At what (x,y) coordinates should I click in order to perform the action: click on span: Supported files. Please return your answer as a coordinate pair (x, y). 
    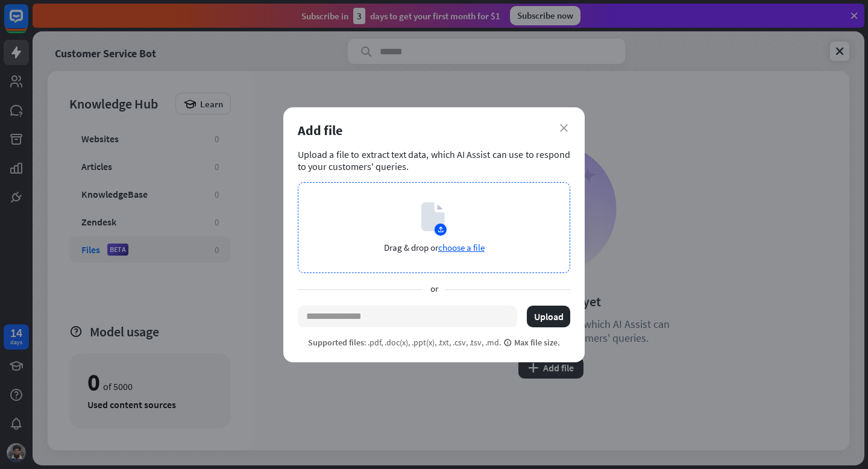
    Looking at the image, I should click on (336, 342).